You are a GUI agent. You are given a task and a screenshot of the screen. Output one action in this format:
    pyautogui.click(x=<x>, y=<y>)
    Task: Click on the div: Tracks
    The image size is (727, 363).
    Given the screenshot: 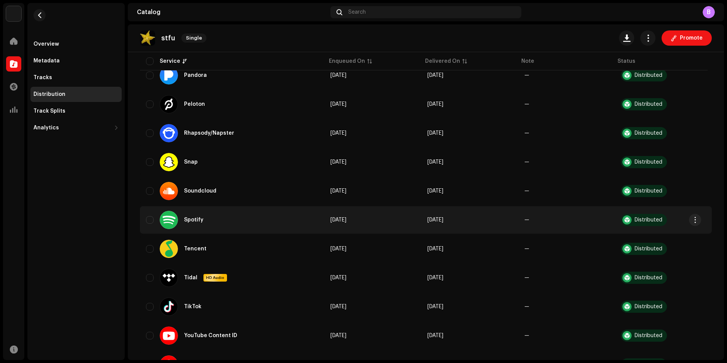 What is the action you would take?
    pyautogui.click(x=43, y=78)
    